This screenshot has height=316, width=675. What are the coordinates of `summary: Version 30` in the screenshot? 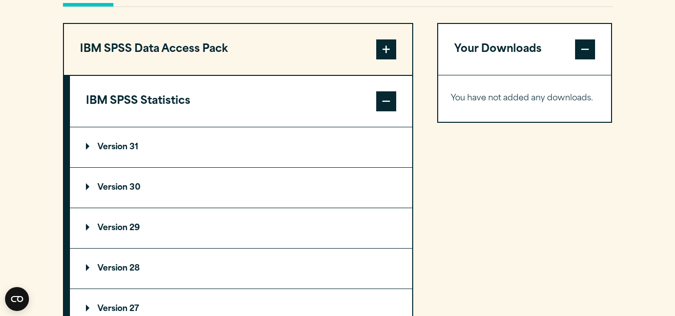 It's located at (241, 188).